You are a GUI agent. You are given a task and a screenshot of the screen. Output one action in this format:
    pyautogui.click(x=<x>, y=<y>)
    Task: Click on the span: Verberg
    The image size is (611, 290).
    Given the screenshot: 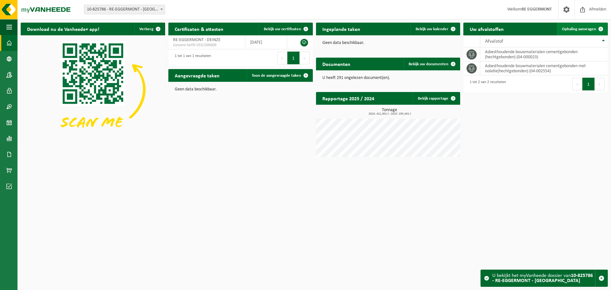 What is the action you would take?
    pyautogui.click(x=146, y=29)
    